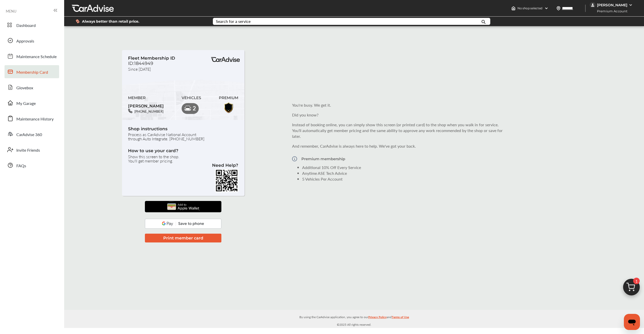  Describe the element at coordinates (559, 8) in the screenshot. I see `img: location_vector.a44bc228.svg` at that location.